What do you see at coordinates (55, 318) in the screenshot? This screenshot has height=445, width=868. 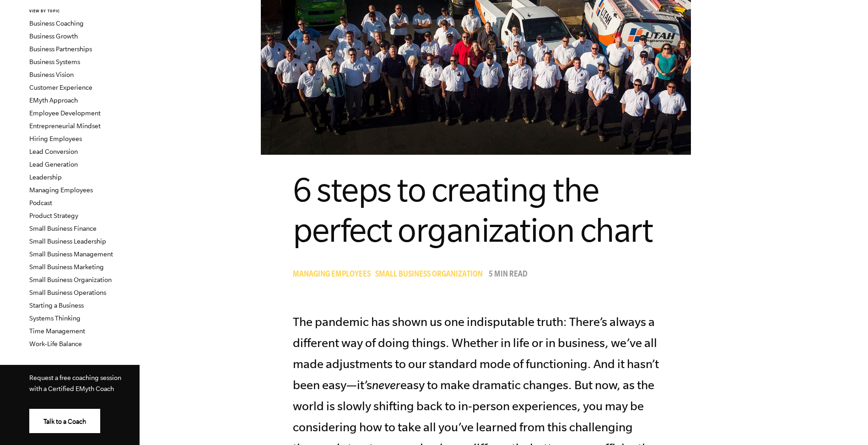 I see `a: Systems Thinking` at bounding box center [55, 318].